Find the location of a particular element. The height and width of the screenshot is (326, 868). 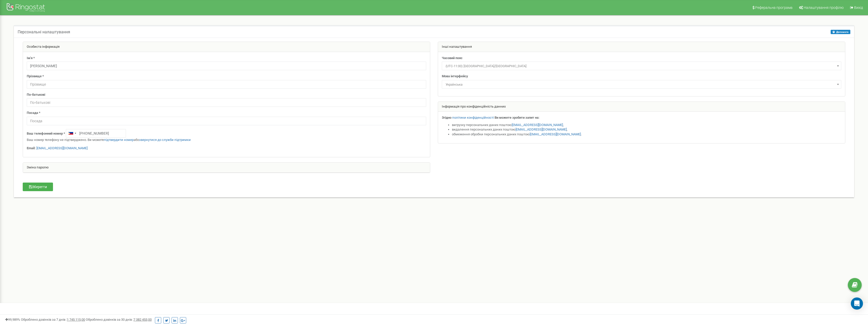

span: Реферальна програма is located at coordinates (774, 7).